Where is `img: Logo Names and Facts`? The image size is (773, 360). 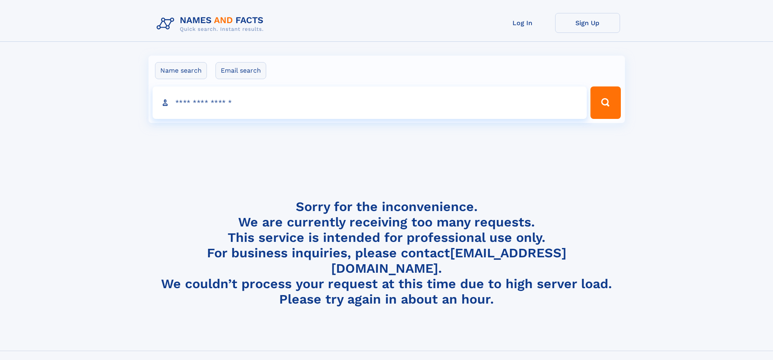
img: Logo Names and Facts is located at coordinates (212, 24).